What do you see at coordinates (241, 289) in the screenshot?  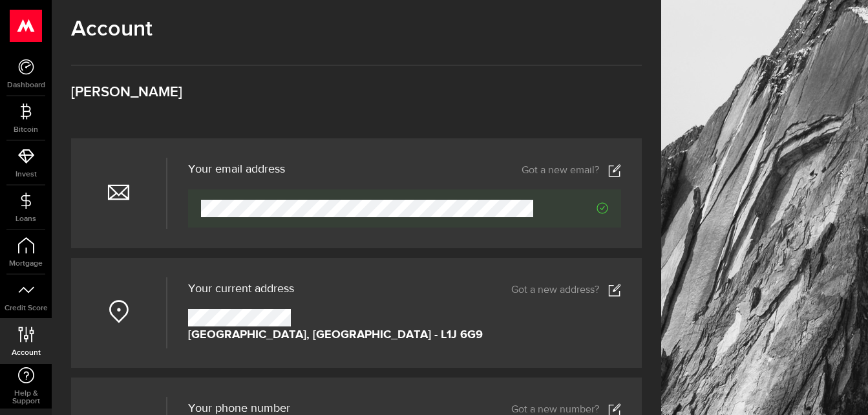 I see `span: Your current address` at bounding box center [241, 289].